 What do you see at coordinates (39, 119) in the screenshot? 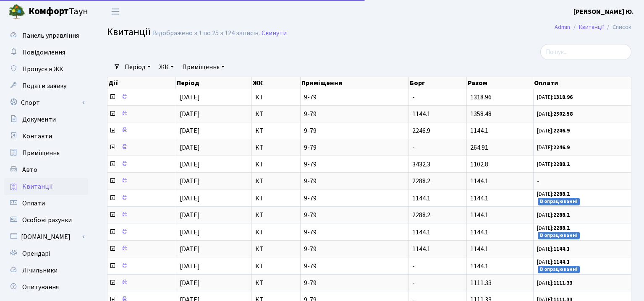
I see `span: Документи` at bounding box center [39, 119].